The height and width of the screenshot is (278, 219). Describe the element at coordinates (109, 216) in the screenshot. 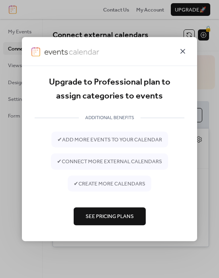

I see `button: See Pricing Plans` at that location.